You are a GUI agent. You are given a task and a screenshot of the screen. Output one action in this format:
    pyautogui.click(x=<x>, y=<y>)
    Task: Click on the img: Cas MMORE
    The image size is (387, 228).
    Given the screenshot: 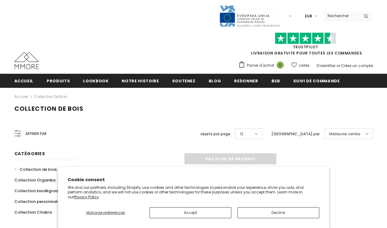 What is the action you would take?
    pyautogui.click(x=27, y=61)
    